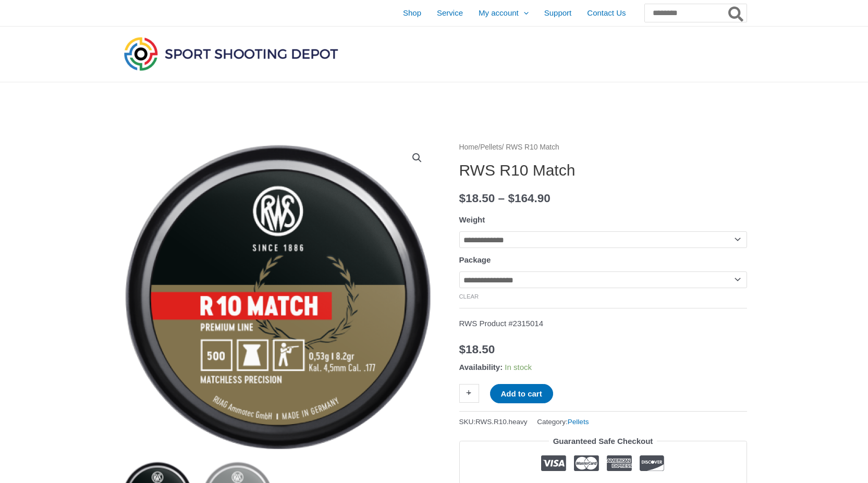 This screenshot has height=483, width=868. I want to click on legend: Guaranteed Safe Checkout, so click(603, 441).